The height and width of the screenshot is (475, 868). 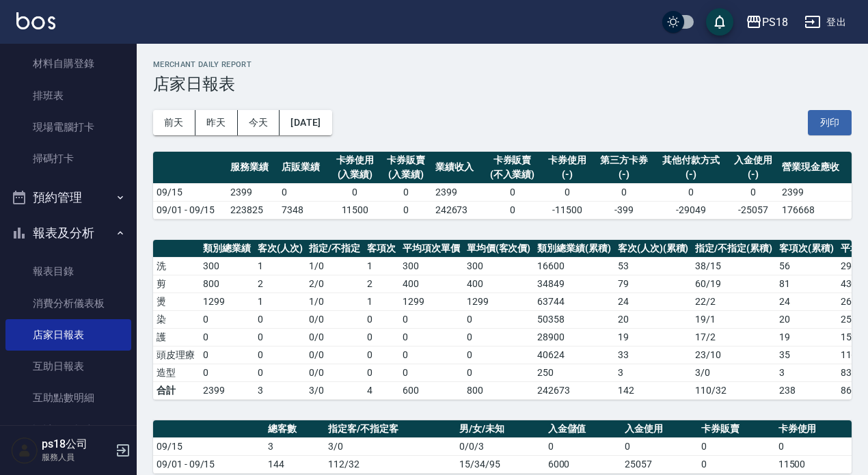 What do you see at coordinates (68, 366) in the screenshot?
I see `a: 互助日報表` at bounding box center [68, 366].